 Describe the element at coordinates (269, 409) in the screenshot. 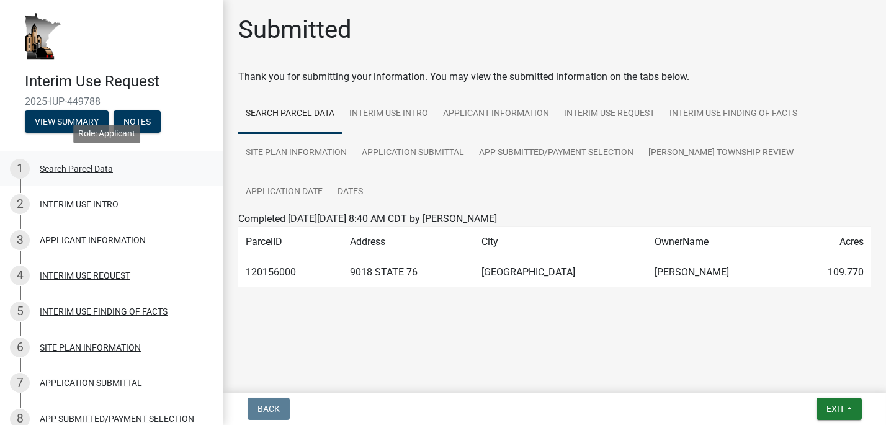

I see `span: Back` at that location.